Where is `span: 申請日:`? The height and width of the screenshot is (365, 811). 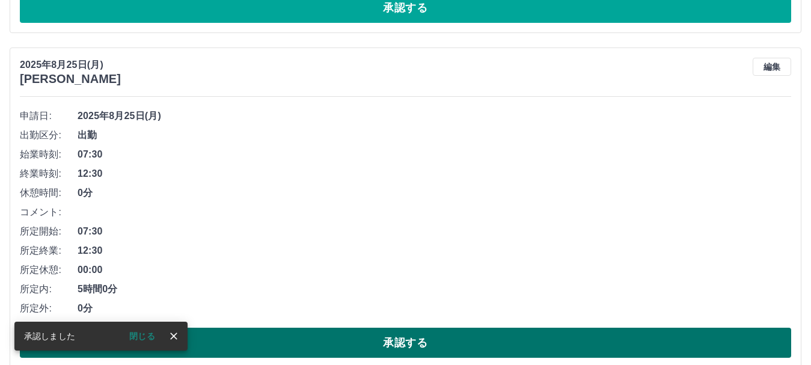 span: 申請日: is located at coordinates (49, 116).